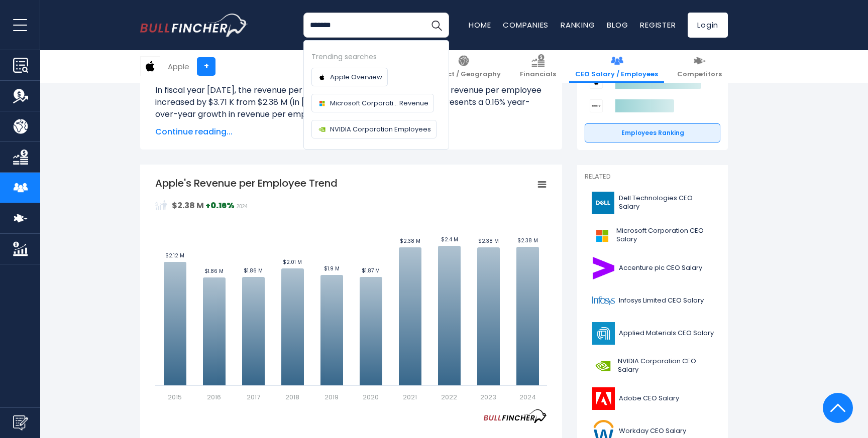 This screenshot has height=438, width=868. What do you see at coordinates (649, 399) in the screenshot?
I see `span: Adobe CEO Salary` at bounding box center [649, 399].